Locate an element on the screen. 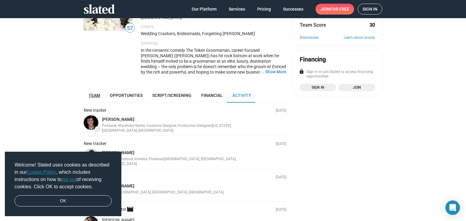 This screenshot has height=221, width=466. a: Financial is located at coordinates (212, 96).